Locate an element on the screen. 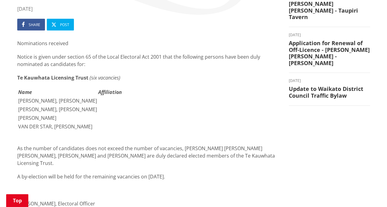  em: Name is located at coordinates (25, 92).